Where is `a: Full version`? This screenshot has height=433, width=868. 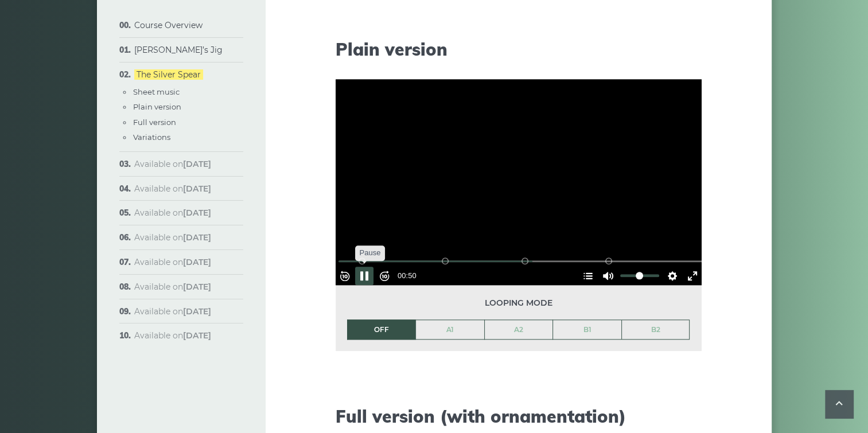
a: Full version is located at coordinates (154, 122).